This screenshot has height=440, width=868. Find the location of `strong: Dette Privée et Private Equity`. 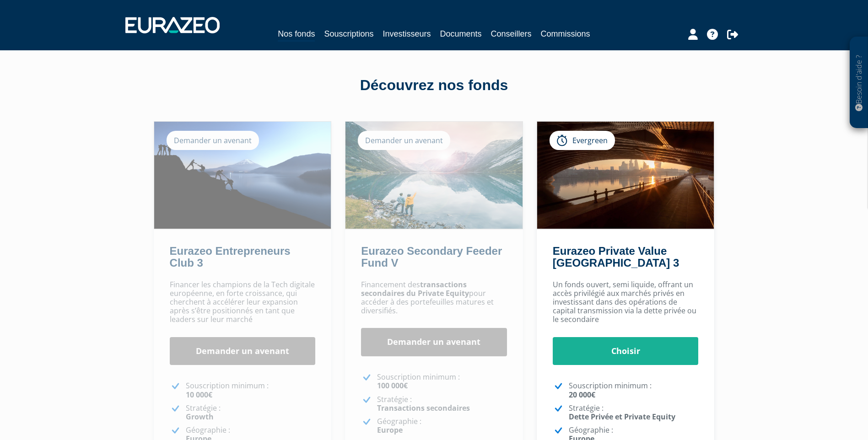

strong: Dette Privée et Private Equity is located at coordinates (622, 417).